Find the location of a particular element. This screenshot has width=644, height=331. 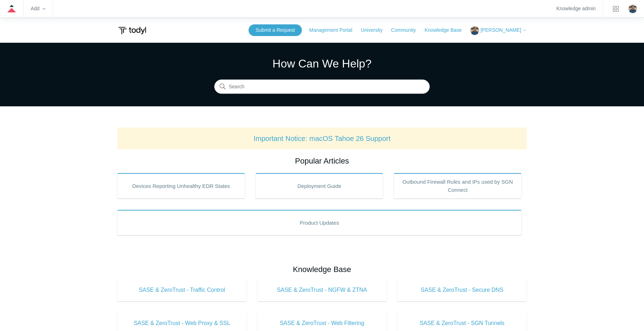

span: SASE & ZeroTrust - SGN Tunnels is located at coordinates (462, 323).